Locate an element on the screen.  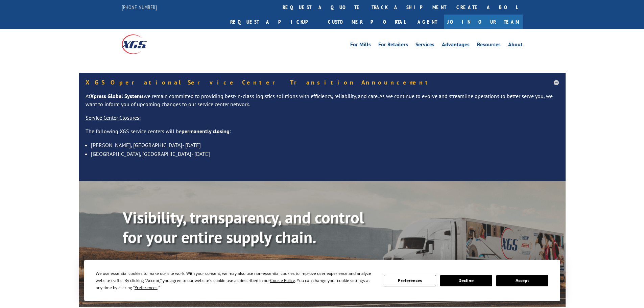
p: At we remain committed to providing best-in-class logistics solutions with efficiency, reliabilit... is located at coordinates (322, 103).